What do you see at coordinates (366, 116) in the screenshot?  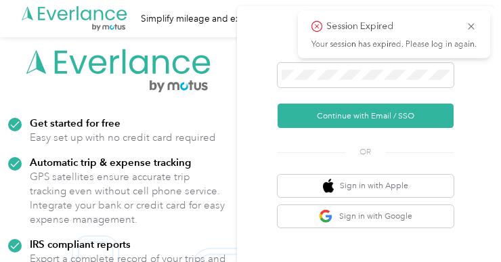 I see `button: Continue with Email / SSO` at bounding box center [366, 116].